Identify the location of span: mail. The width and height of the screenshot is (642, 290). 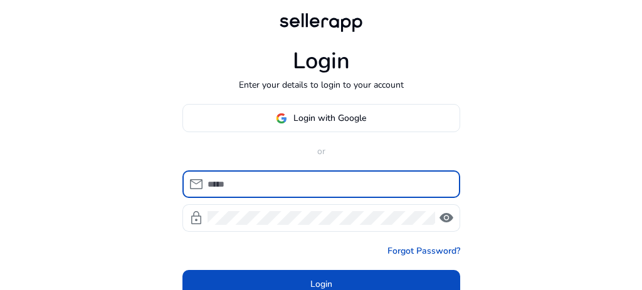
(196, 184).